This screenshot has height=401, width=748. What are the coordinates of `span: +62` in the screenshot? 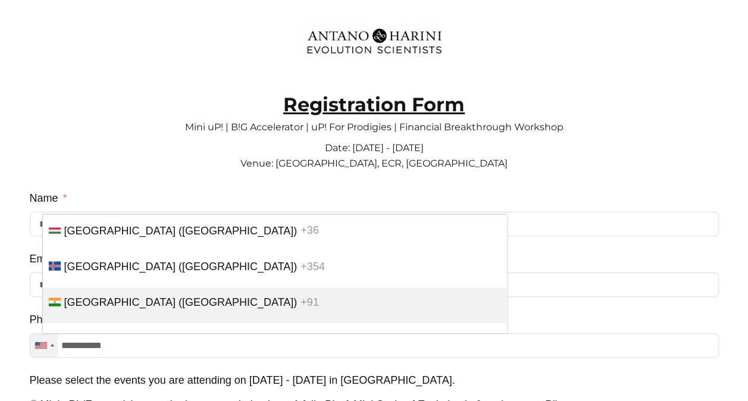 It's located at (188, 338).